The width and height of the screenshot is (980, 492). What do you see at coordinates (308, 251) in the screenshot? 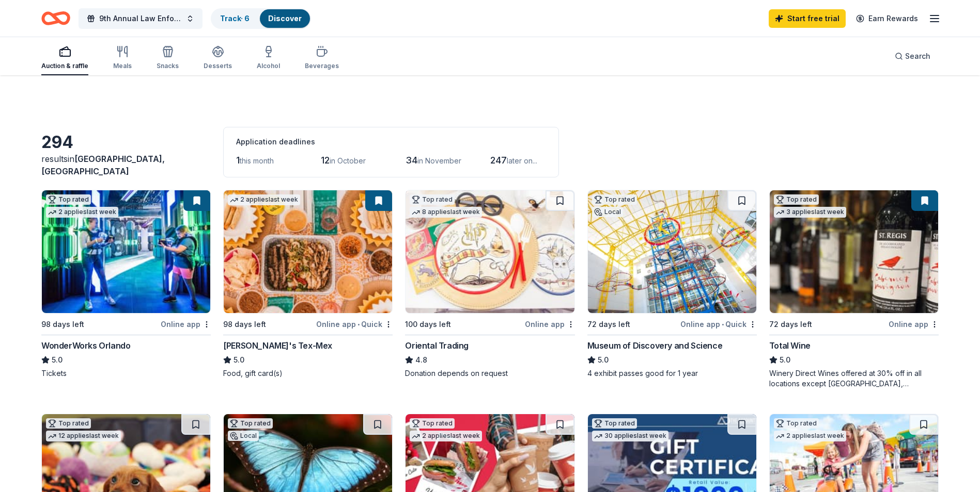
I see `img: Image for Chuy's Tex-Mex` at bounding box center [308, 251].